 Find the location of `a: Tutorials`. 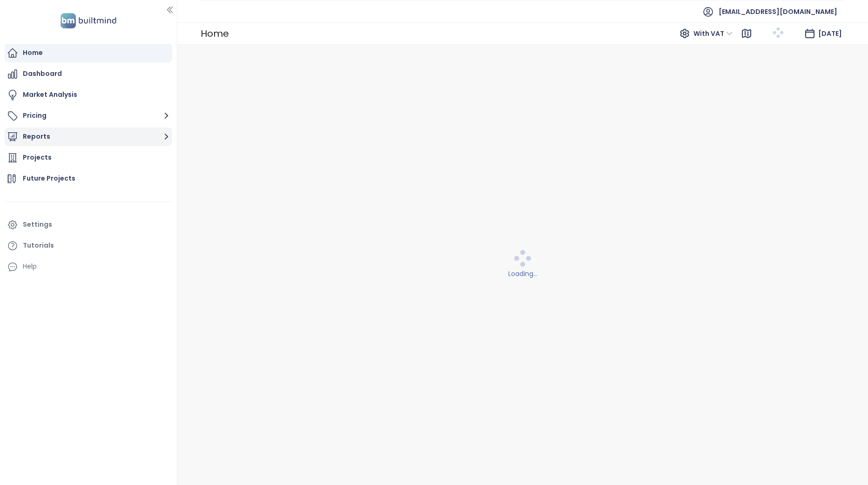

a: Tutorials is located at coordinates (88, 245).